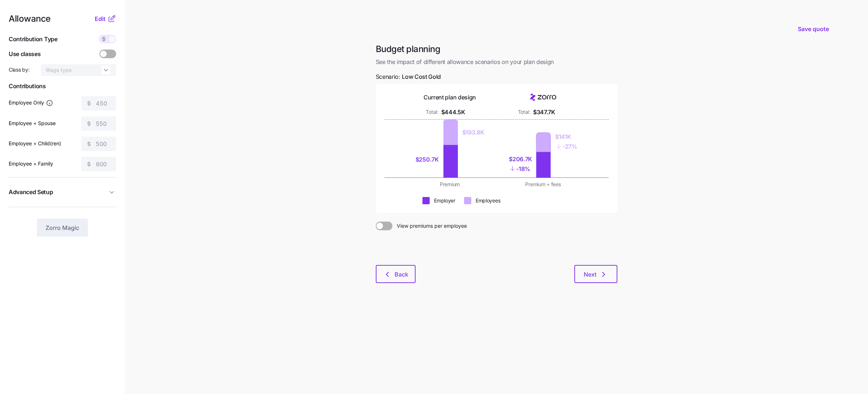 The image size is (868, 394). What do you see at coordinates (19, 70) in the screenshot?
I see `span: Class by:` at bounding box center [19, 70].